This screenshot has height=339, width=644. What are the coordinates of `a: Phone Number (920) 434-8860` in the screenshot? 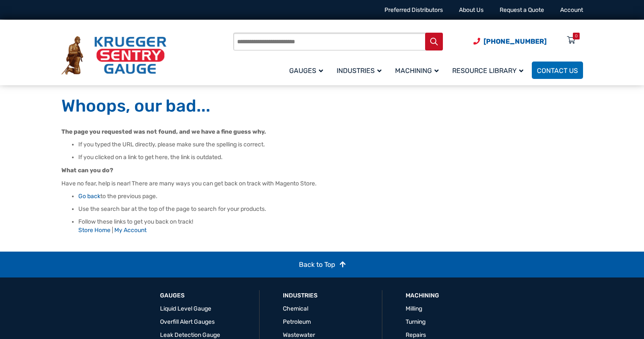 It's located at (510, 41).